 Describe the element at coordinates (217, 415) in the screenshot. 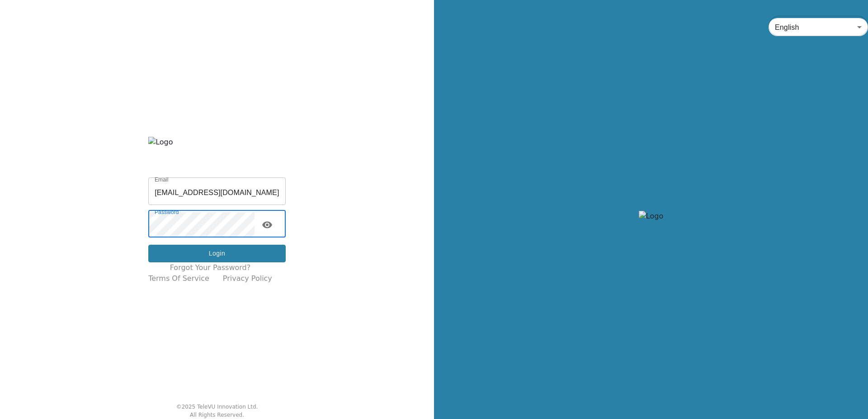

I see `div: All Rights Reserved.` at that location.